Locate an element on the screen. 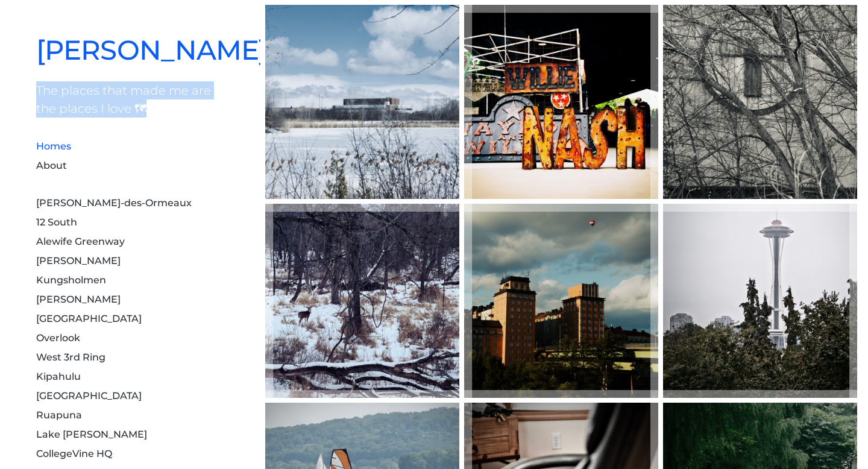  a: Dollard-des-Ormeaux is located at coordinates (362, 102).